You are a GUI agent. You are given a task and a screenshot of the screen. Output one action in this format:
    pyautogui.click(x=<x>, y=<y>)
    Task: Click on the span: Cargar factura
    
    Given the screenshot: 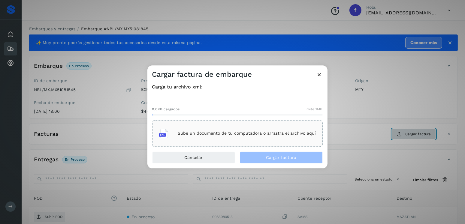 What is the action you would take?
    pyautogui.click(x=281, y=158)
    